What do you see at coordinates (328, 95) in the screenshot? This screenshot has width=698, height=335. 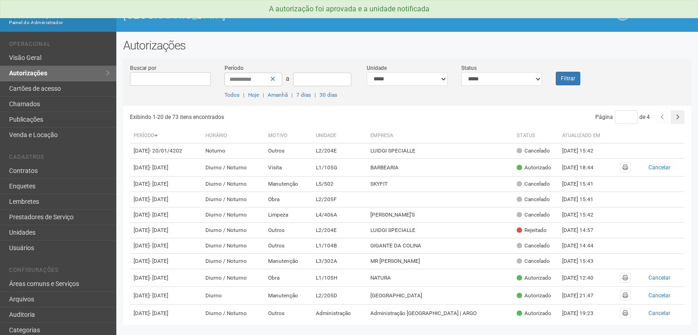 I see `a: 30 dias` at bounding box center [328, 95].